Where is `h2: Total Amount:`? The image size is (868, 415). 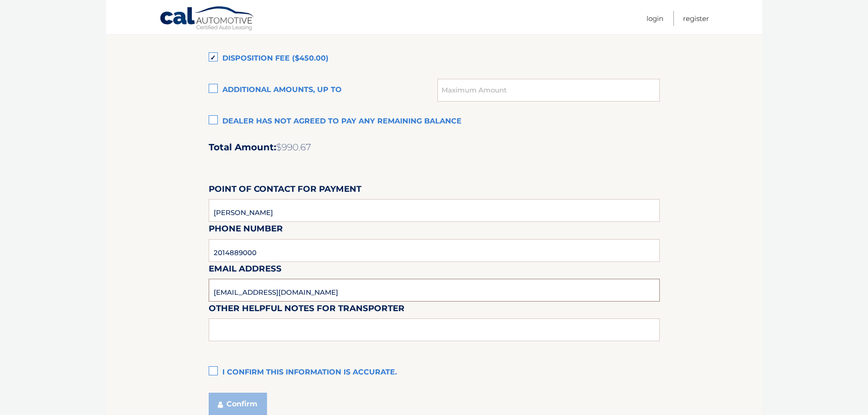 h2: Total Amount: is located at coordinates (434, 147).